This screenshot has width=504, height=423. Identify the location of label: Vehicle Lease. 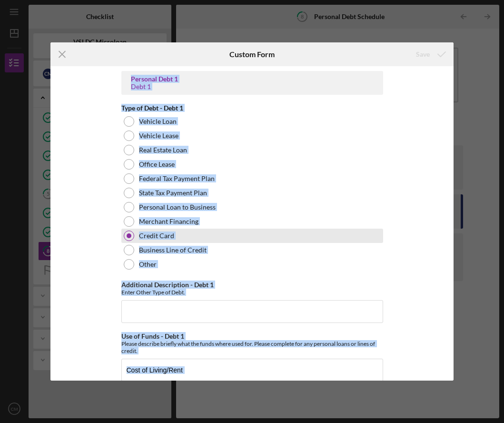
(159, 136).